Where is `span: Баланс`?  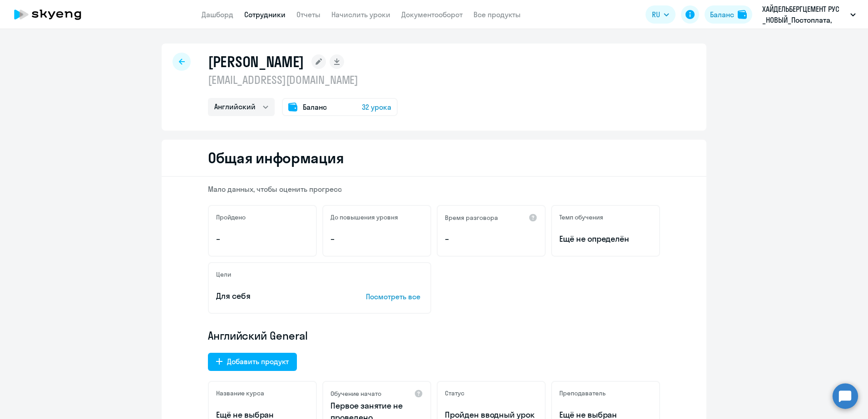
span: Баланс is located at coordinates (315, 107).